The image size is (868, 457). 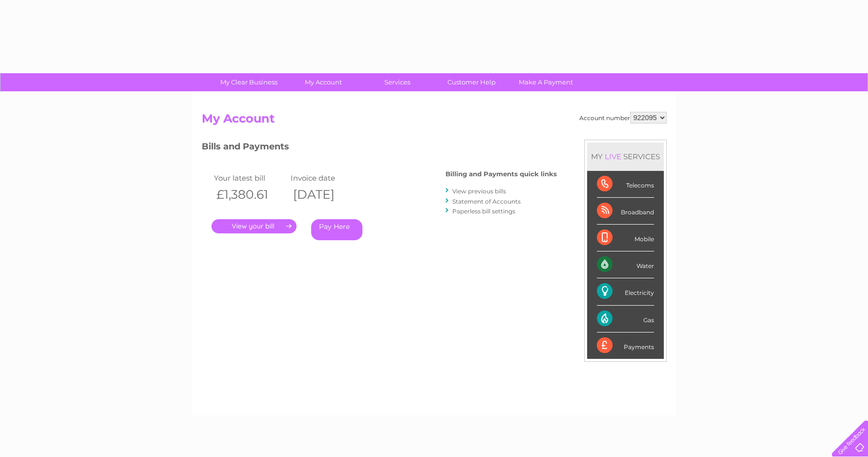 What do you see at coordinates (326, 177) in the screenshot?
I see `td: Invoice date` at bounding box center [326, 177].